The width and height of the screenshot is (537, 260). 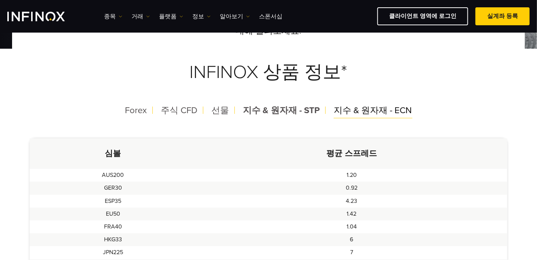 What do you see at coordinates (351, 214) in the screenshot?
I see `td: 1.42` at bounding box center [351, 214].